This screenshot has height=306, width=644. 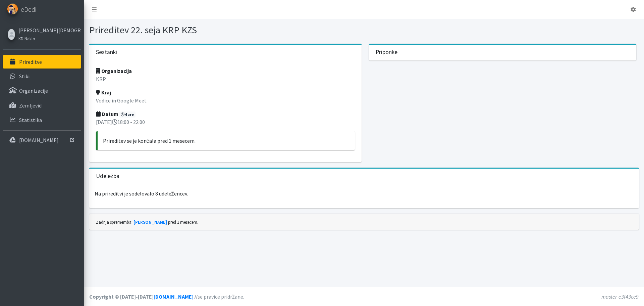 I want to click on p: Zemljevid, so click(x=30, y=105).